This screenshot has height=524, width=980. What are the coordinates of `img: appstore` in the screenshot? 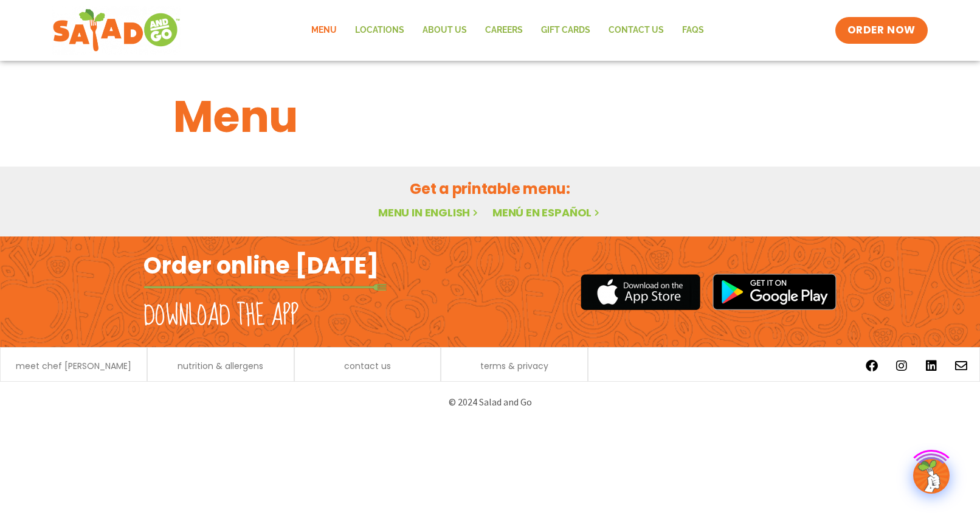 It's located at (640, 292).